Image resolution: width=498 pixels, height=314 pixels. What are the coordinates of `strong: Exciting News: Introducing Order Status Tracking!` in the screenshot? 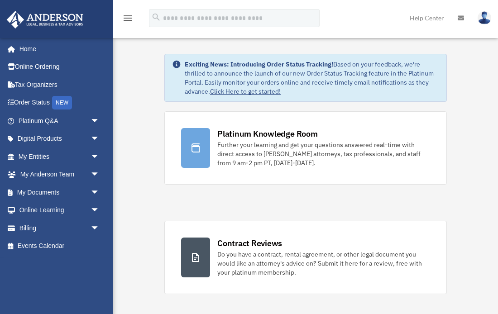 It's located at (259, 64).